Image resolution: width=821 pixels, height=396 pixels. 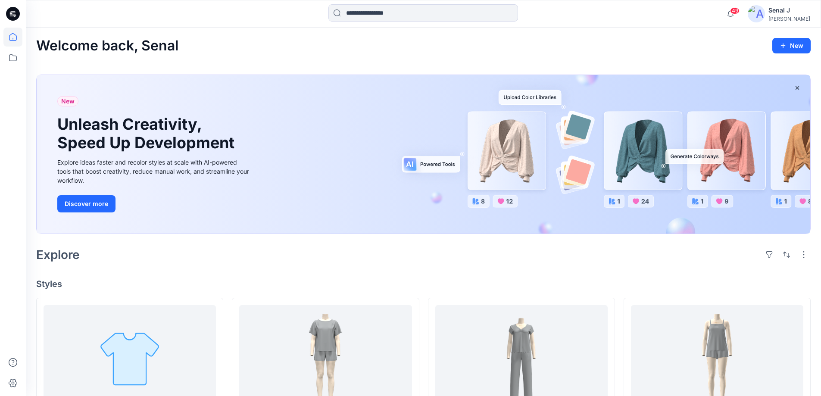 What do you see at coordinates (154, 171) in the screenshot?
I see `div: Explore ideas faster and recolor styles at scale with AI-powered tools that boost creativity, red...` at bounding box center [154, 171].